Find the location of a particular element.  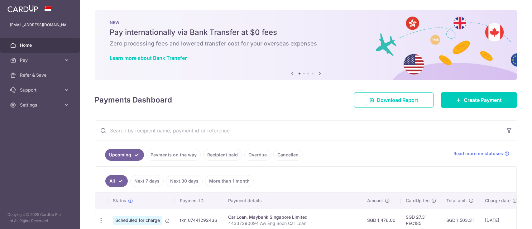

span: Settings is located at coordinates (41, 105).